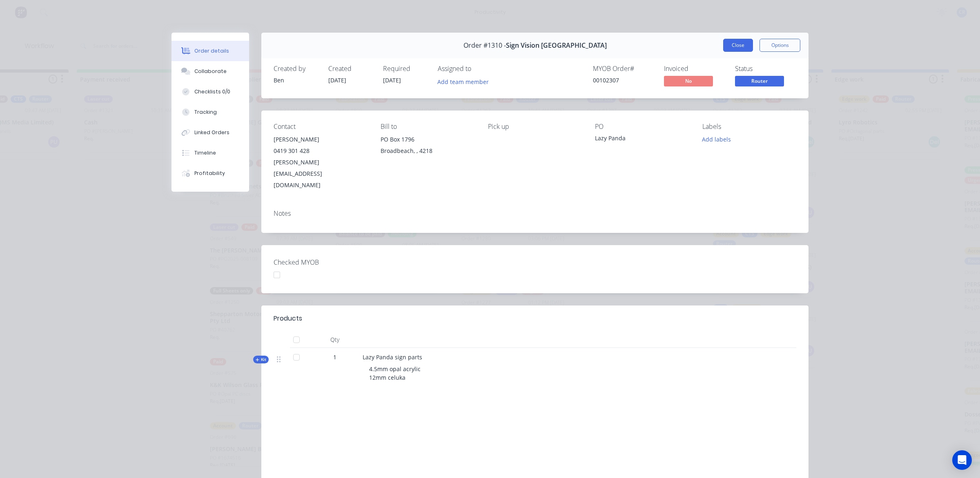  What do you see at coordinates (320, 151) in the screenshot?
I see `div: 0419 301 428` at bounding box center [320, 151].